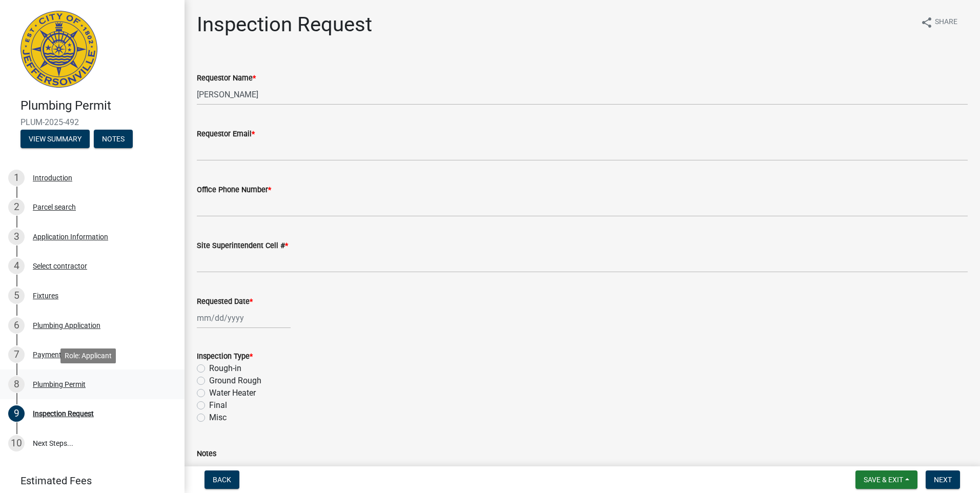 The width and height of the screenshot is (980, 493). Describe the element at coordinates (284, 25) in the screenshot. I see `h1: Inspection Request` at that location.